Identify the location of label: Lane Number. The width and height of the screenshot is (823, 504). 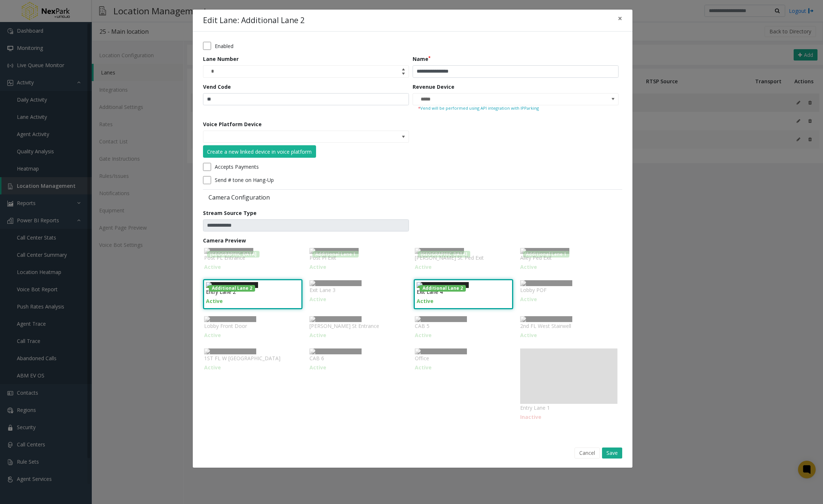
(221, 59).